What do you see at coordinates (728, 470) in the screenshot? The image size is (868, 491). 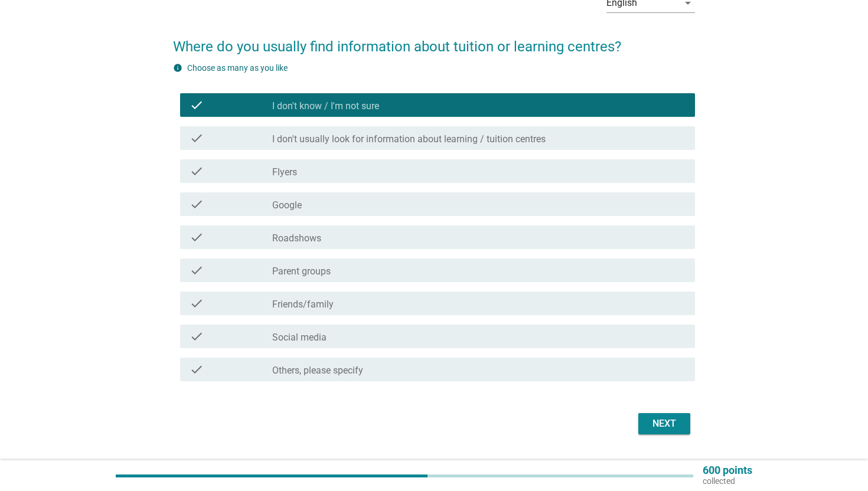 I see `p: 600 points` at bounding box center [728, 470].